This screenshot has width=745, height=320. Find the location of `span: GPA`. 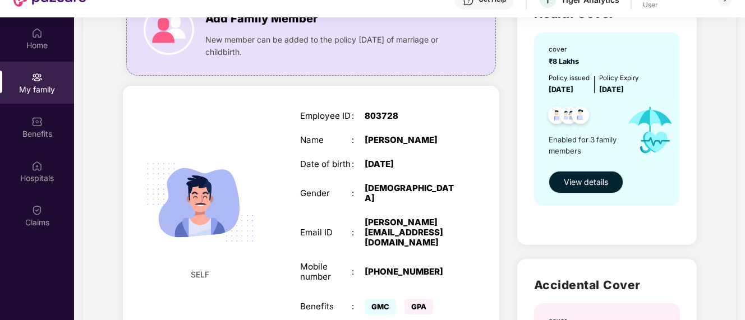

span: GPA is located at coordinates (418, 307).